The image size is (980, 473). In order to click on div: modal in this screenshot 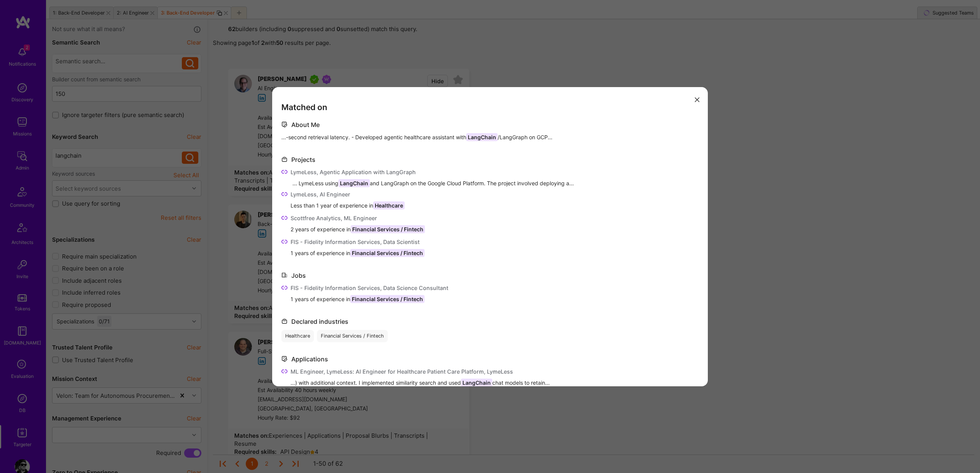, I will do `click(490, 236)`.